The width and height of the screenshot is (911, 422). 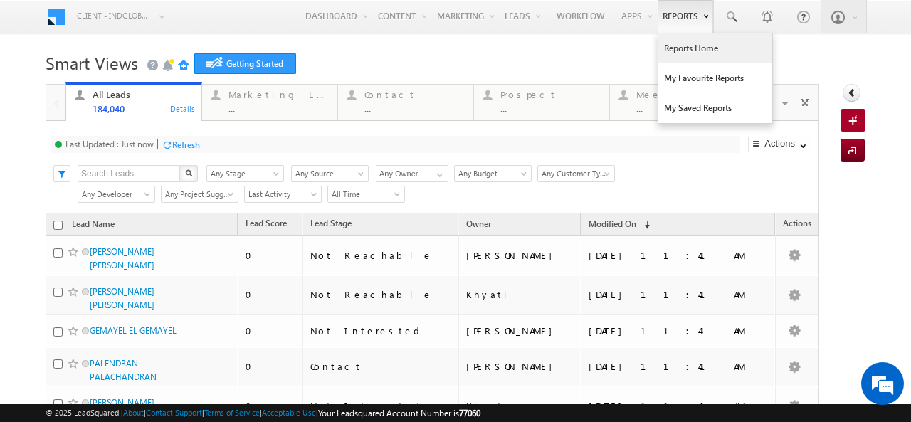 I want to click on div: Meeting, so click(x=687, y=95).